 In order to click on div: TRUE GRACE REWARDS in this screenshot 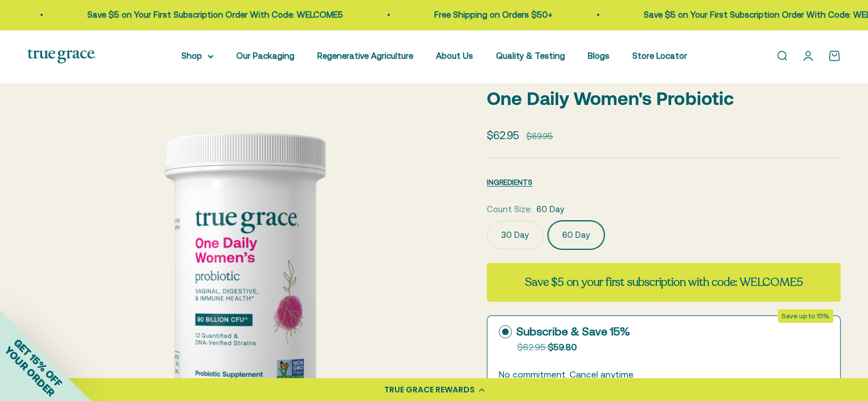, I will do `click(429, 390)`.